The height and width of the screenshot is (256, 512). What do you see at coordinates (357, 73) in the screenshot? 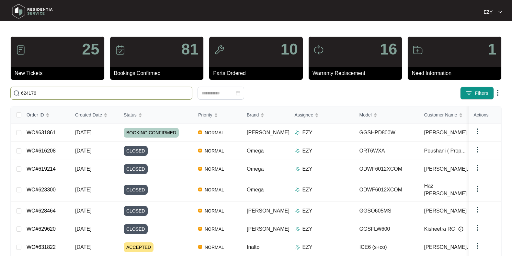
I see `p: Warranty Replacement` at bounding box center [357, 73].